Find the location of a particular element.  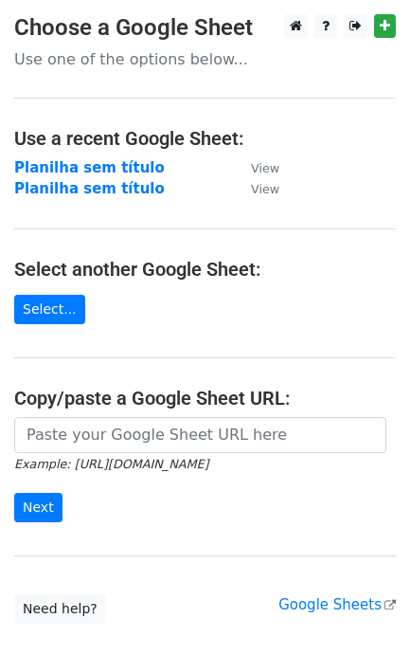

h4: Select another Google Sheet: is located at coordinates (205, 269).